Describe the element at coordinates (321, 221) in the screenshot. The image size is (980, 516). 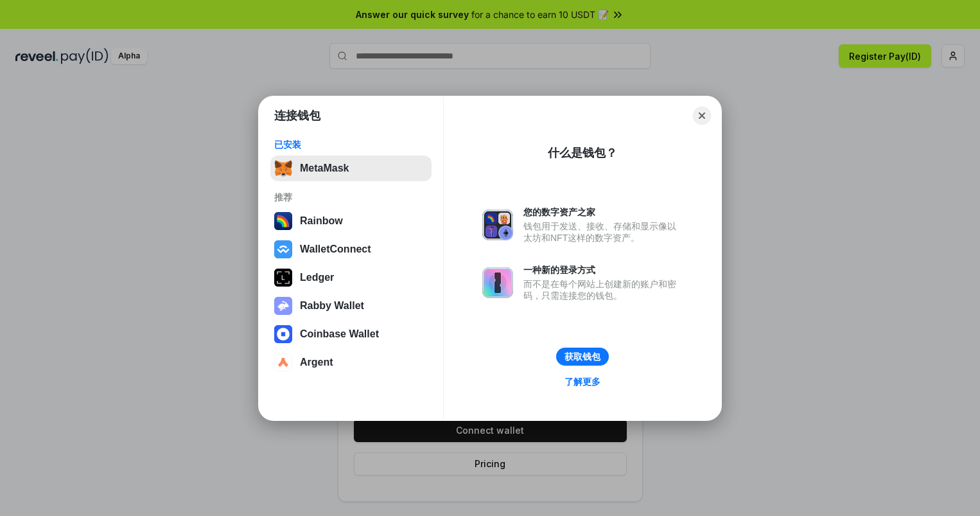
I see `div: Rainbow` at that location.